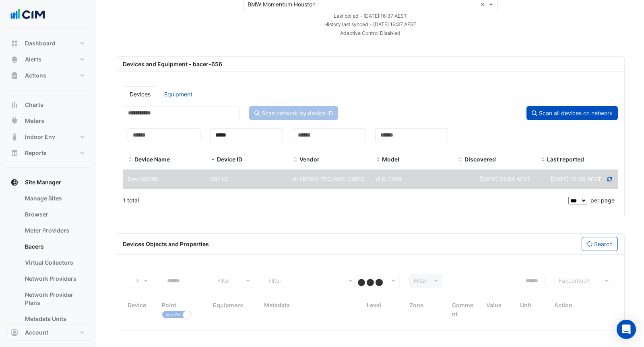  What do you see at coordinates (48, 121) in the screenshot?
I see `button: Meters` at bounding box center [48, 121].